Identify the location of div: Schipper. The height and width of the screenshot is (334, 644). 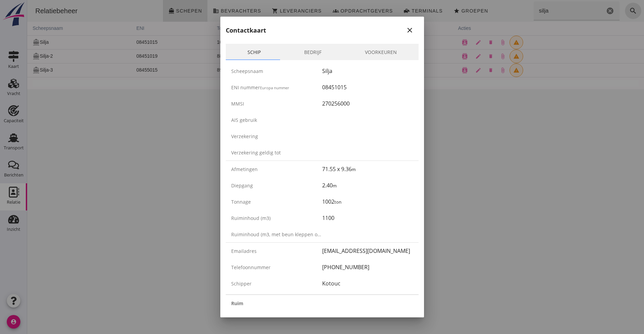
(277, 284).